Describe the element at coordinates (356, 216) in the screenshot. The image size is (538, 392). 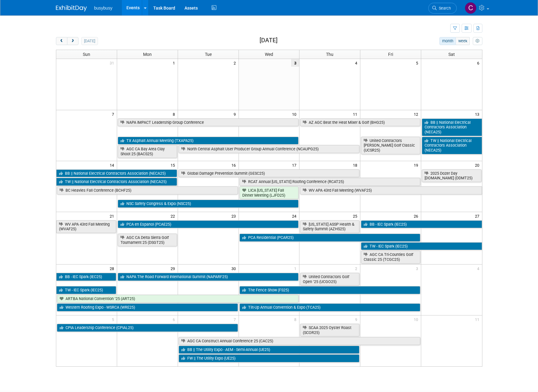
I see `span: 25` at that location.